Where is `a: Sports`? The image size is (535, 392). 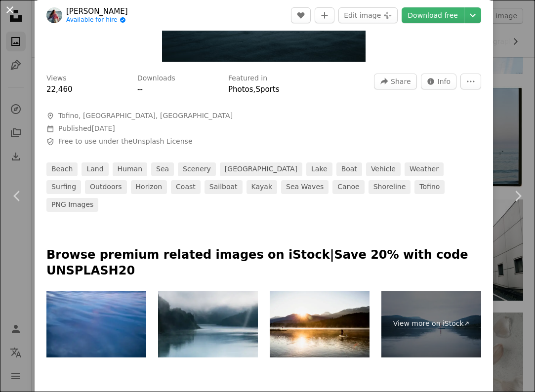 a: Sports is located at coordinates (268, 90).